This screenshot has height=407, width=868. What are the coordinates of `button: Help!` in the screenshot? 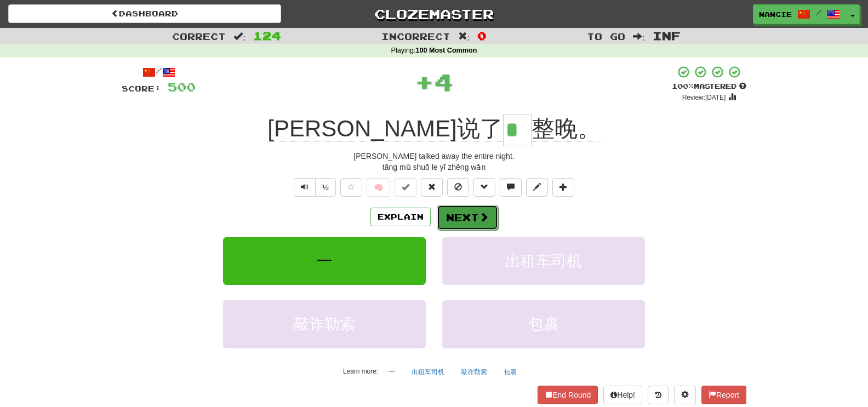 It's located at (623, 395).